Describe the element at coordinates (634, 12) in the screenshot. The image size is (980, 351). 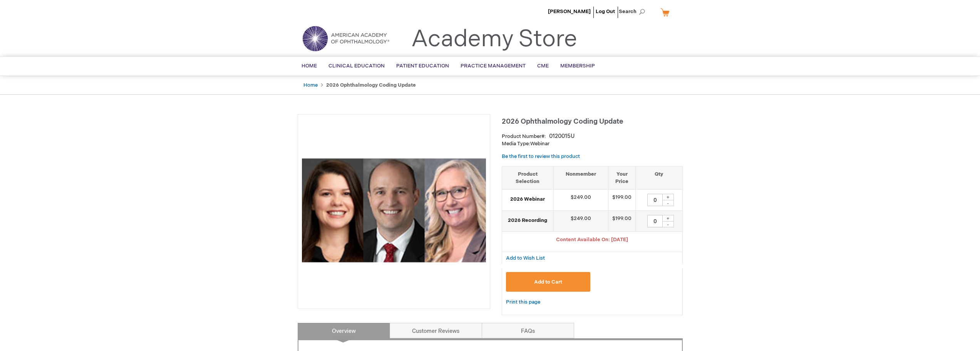
I see `span: Search` at that location.